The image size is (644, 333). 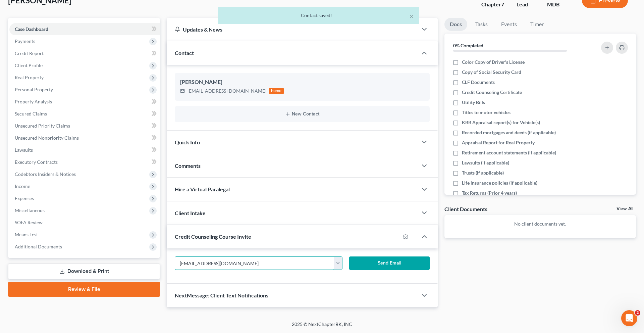 I want to click on span: Payments, so click(x=25, y=41).